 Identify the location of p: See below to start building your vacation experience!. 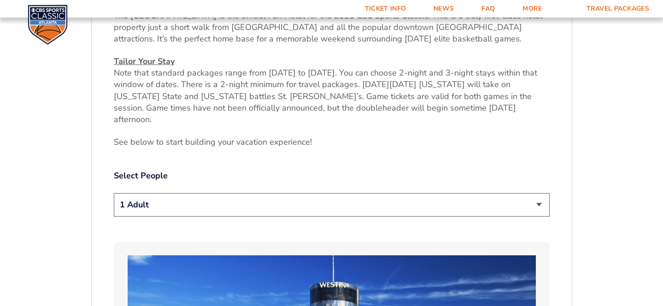
(332, 142).